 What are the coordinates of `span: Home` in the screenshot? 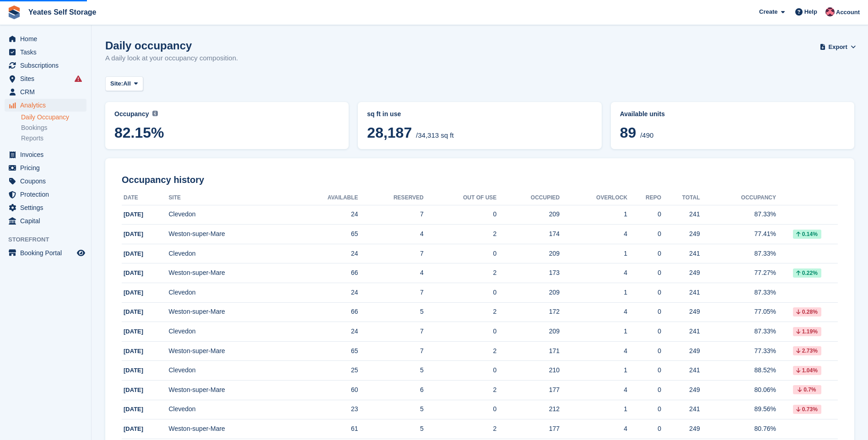 It's located at (47, 39).